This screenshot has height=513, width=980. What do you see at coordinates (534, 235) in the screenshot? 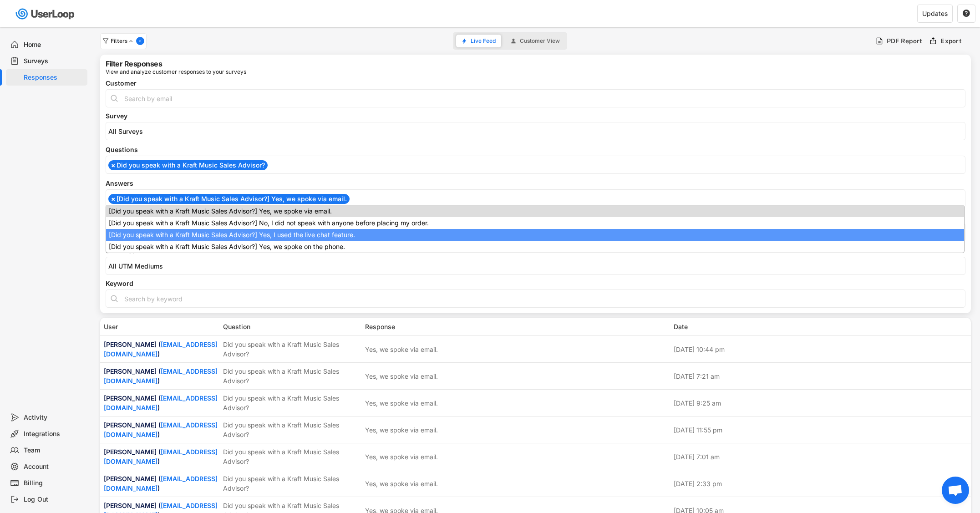
I see `li: [Did you speak with a Kraft Music Sales Advisor?] Yes, I used the live chat feature.` at bounding box center [534, 235].